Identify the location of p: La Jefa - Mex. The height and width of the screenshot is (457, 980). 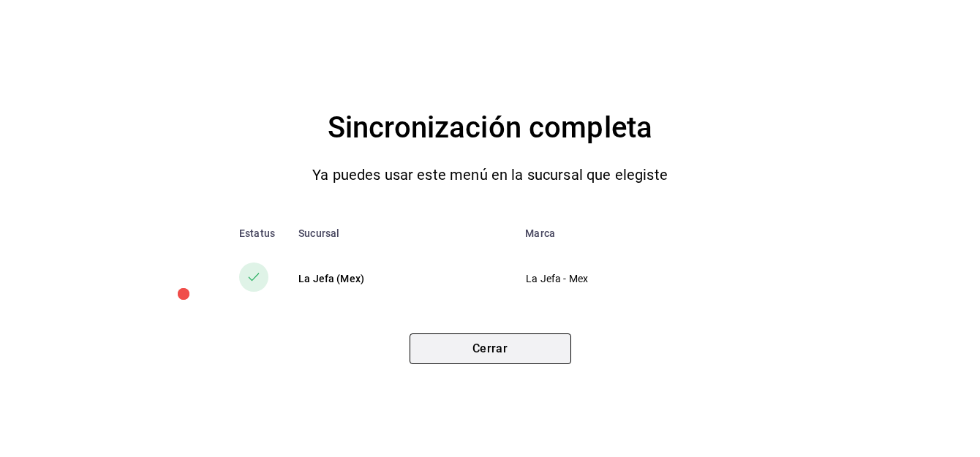
(632, 279).